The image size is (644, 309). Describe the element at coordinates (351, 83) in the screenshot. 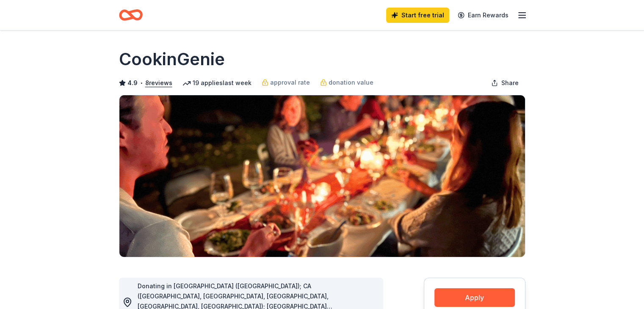

I see `span: donation value` at that location.